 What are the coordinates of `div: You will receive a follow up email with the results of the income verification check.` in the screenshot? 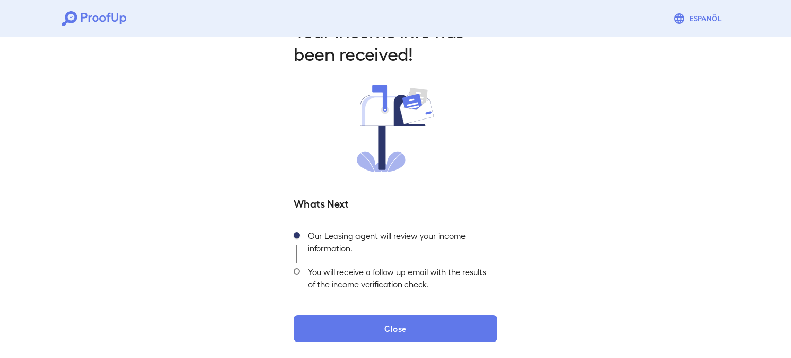 It's located at (398, 281).